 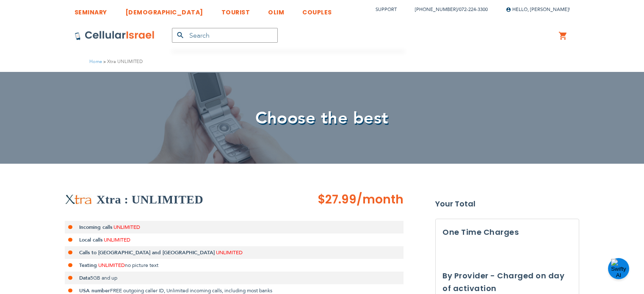 I want to click on strong: Your Total, so click(x=508, y=204).